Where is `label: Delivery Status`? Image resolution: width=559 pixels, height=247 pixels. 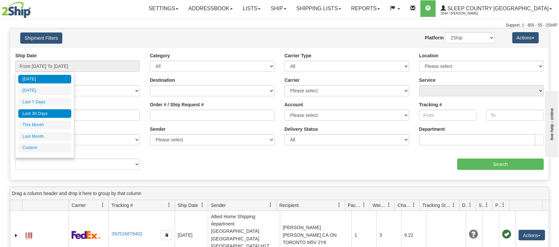
label: Delivery Status is located at coordinates (301, 129).